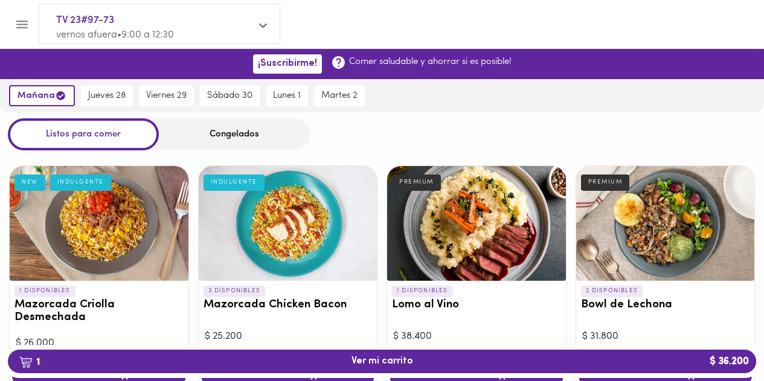 This screenshot has height=381, width=764. Describe the element at coordinates (288, 305) in the screenshot. I see `h3: Mazorcada Chicken Bacon` at that location.